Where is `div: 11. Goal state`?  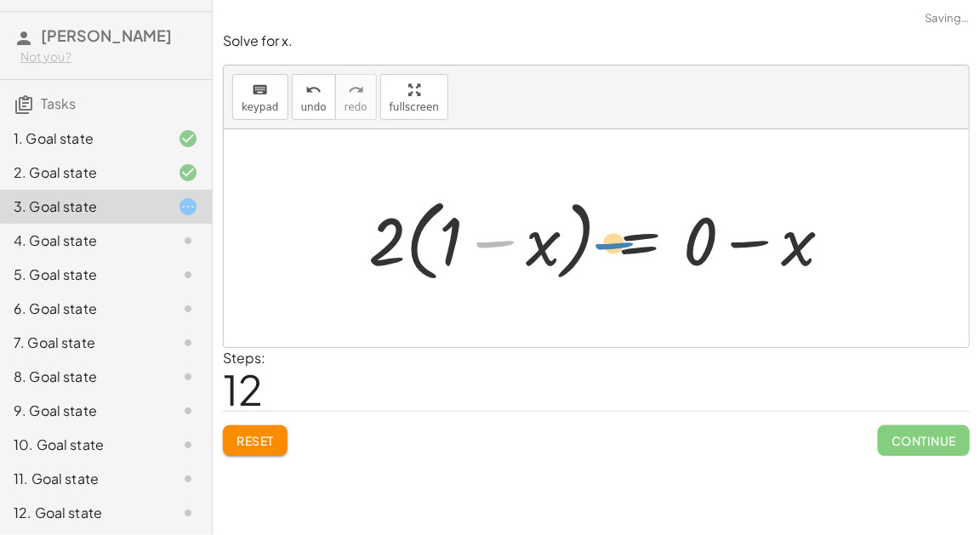
div: 11. Goal state is located at coordinates (81, 479).